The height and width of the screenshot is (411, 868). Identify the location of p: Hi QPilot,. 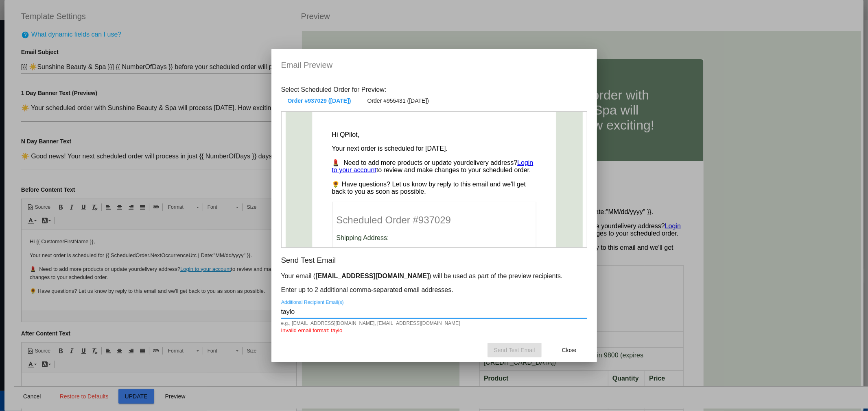
(434, 135).